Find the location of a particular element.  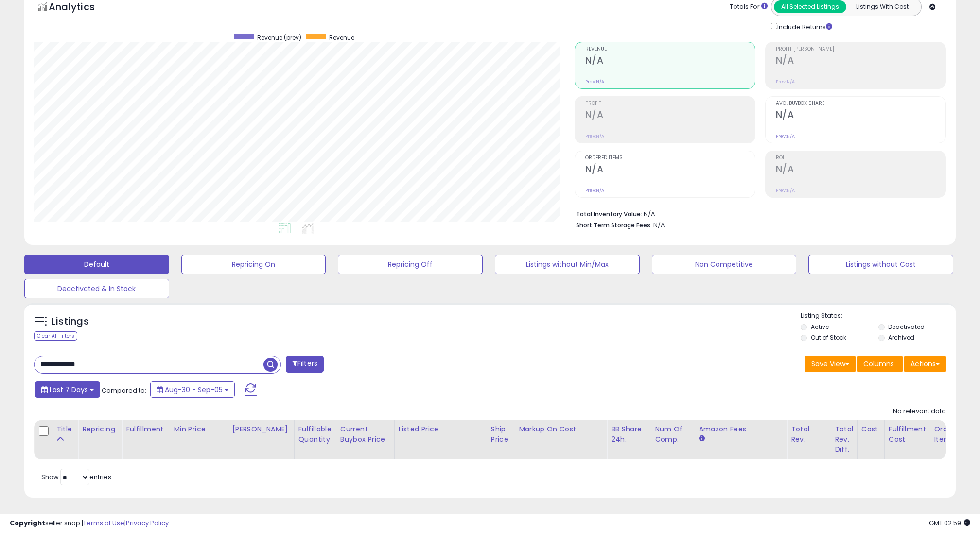

button: Listings without Cost is located at coordinates (881, 264).